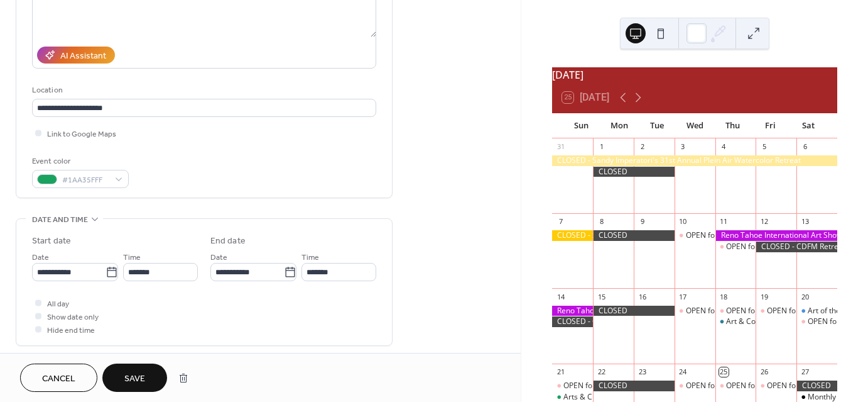  What do you see at coordinates (561, 146) in the screenshot?
I see `div: 31` at bounding box center [561, 146].